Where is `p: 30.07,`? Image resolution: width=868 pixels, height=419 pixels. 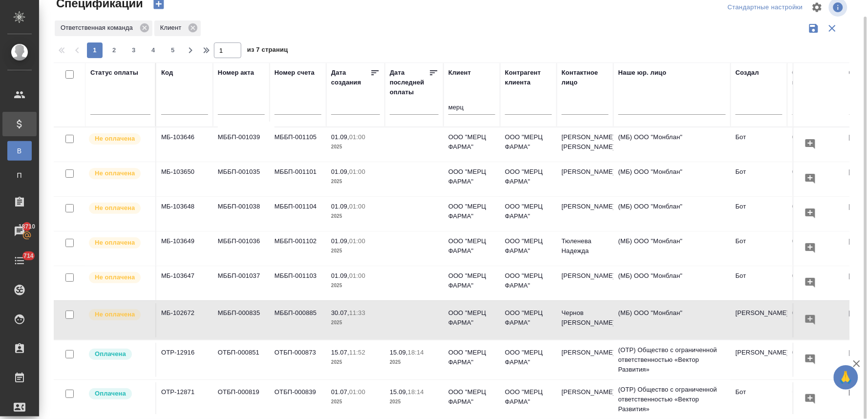
p: 30.07, is located at coordinates (340, 313).